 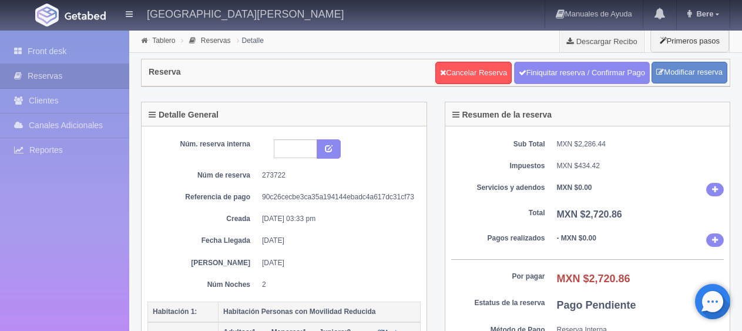 What do you see at coordinates (498, 302) in the screenshot?
I see `dt: Estatus de la reserva` at bounding box center [498, 302].